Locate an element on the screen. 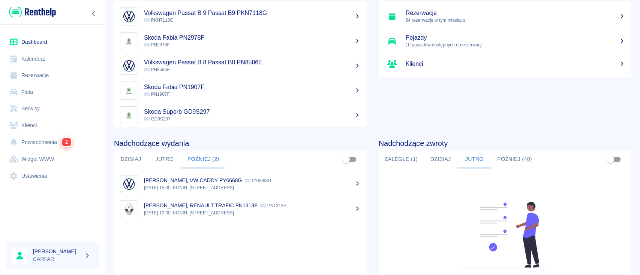 The image size is (640, 275). p: PN1313F is located at coordinates (273, 206).